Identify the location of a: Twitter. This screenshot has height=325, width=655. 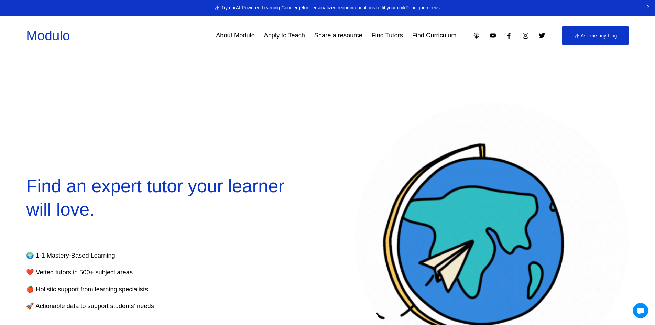
(542, 35).